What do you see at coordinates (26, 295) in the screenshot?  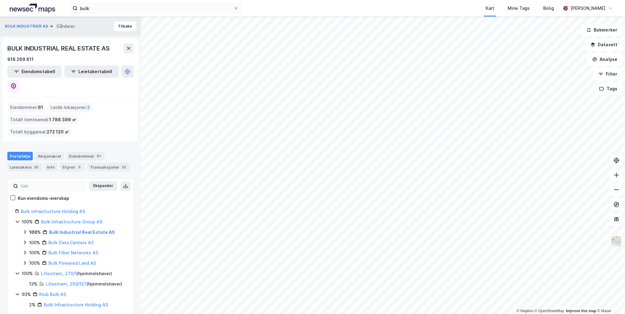 I see `div: 93%` at bounding box center [26, 295].